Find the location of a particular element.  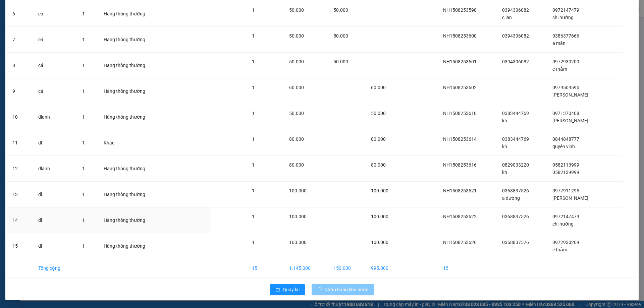

td: Tổng cộng is located at coordinates (54, 269).